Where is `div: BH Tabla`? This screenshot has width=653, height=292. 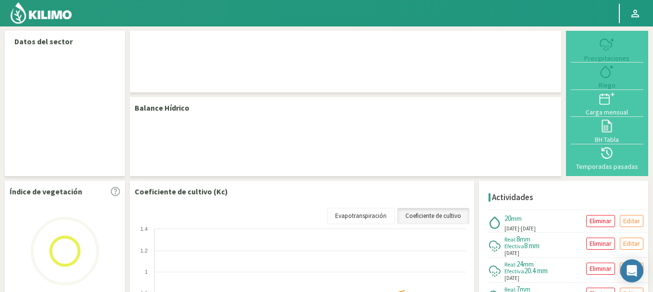
div: BH Tabla is located at coordinates (607, 139).